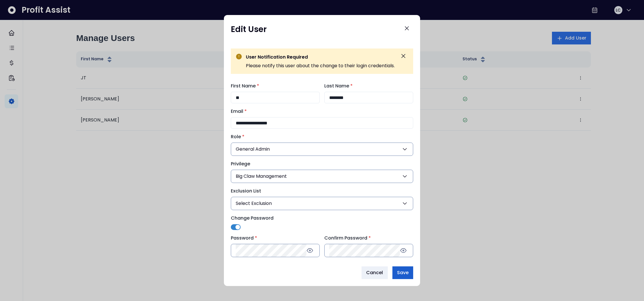  Describe the element at coordinates (261, 177) in the screenshot. I see `span: Big Claw Management` at that location.